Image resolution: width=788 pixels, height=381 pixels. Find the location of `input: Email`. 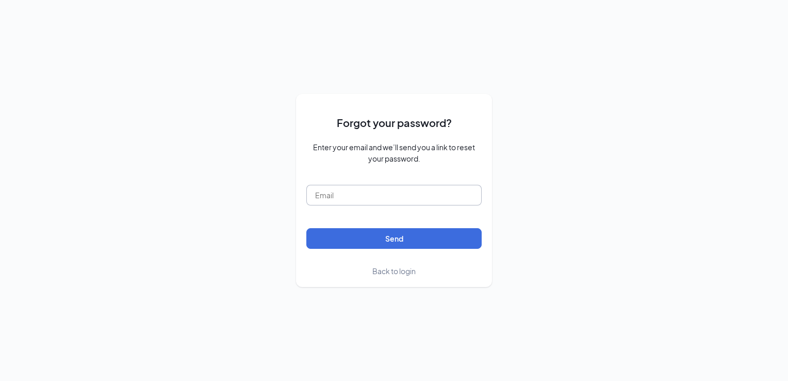

input: Email is located at coordinates (394, 195).